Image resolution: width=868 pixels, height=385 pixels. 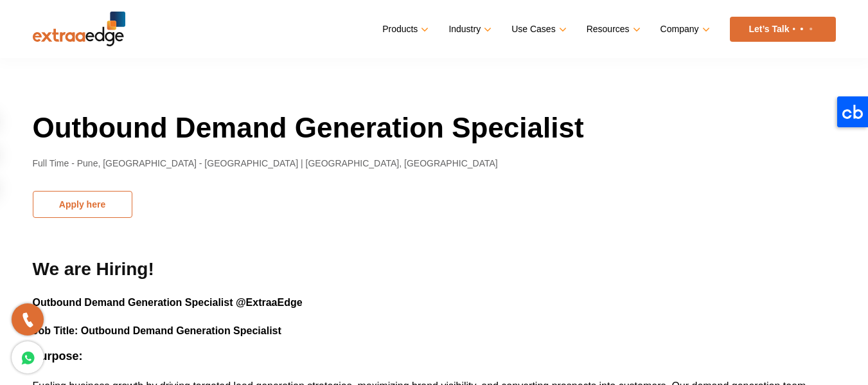 What do you see at coordinates (289, 301) in the screenshot?
I see `b: Edge` at bounding box center [289, 301].